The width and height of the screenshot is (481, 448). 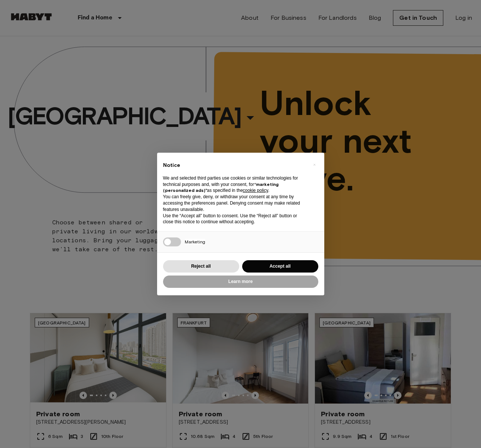 What do you see at coordinates (280, 266) in the screenshot?
I see `button: Accept all` at bounding box center [280, 266].